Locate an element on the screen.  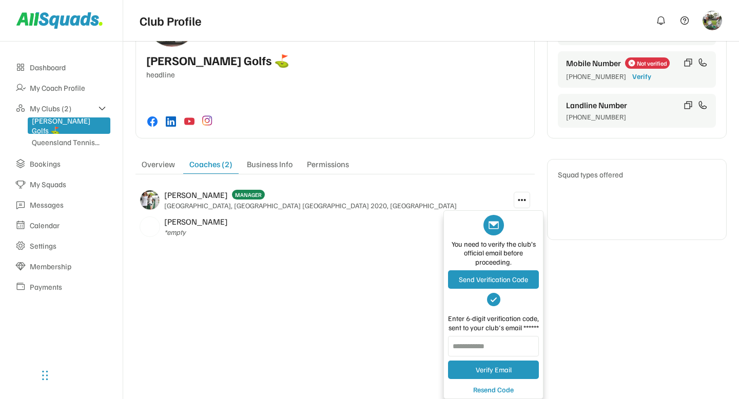
img: 98.png is located at coordinates (713, 21).